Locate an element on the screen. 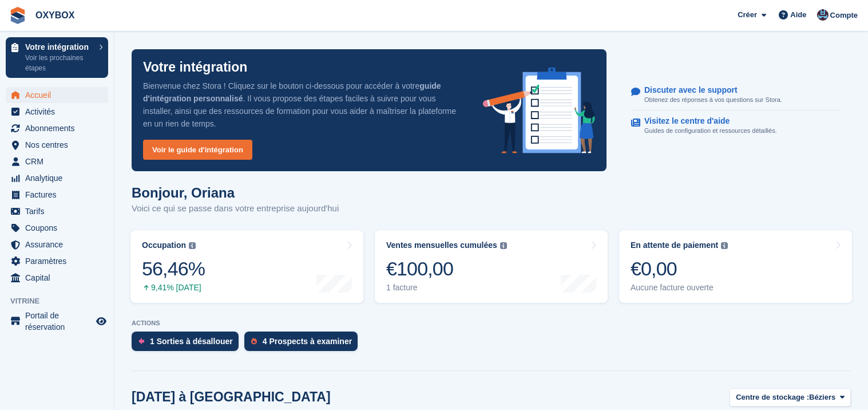 The width and height of the screenshot is (868, 410). a: Voir le guide d'intégration is located at coordinates (198, 150).